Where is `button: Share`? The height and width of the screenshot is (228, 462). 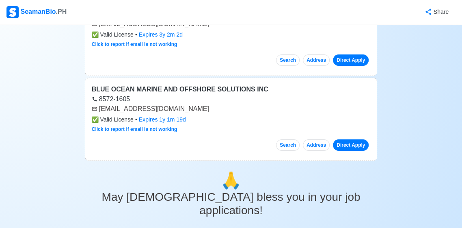 button: Share is located at coordinates (436, 12).